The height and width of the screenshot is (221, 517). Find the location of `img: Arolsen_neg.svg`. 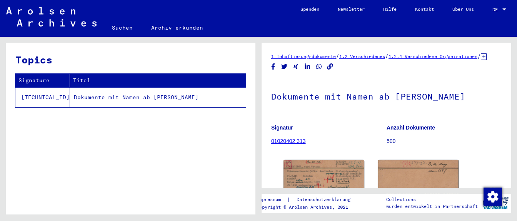

img: Arolsen_neg.svg is located at coordinates (51, 17).